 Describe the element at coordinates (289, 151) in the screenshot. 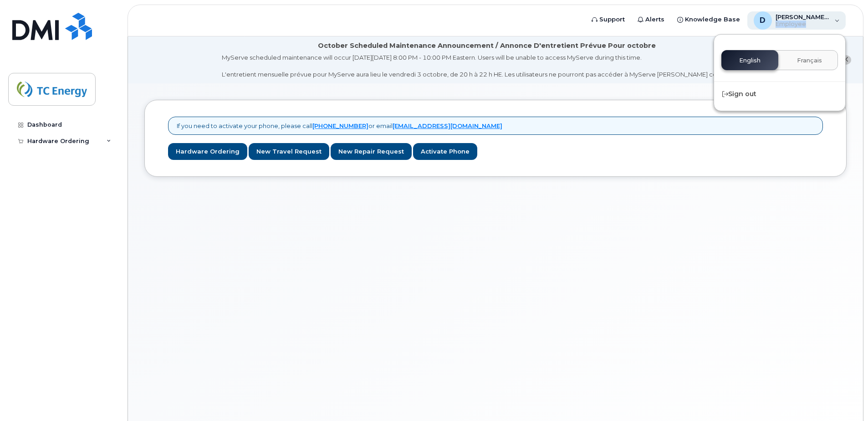

I see `a: New Travel Request` at that location.